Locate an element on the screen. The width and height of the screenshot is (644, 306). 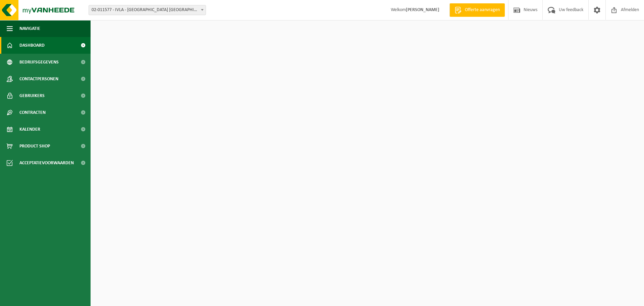
span: Product Shop is located at coordinates (34, 146).